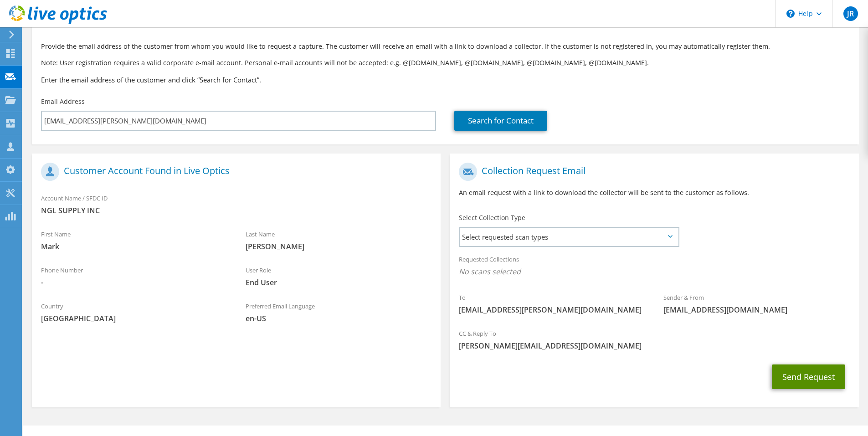 The width and height of the screenshot is (868, 436). Describe the element at coordinates (339, 240) in the screenshot. I see `div: Last Name` at that location.